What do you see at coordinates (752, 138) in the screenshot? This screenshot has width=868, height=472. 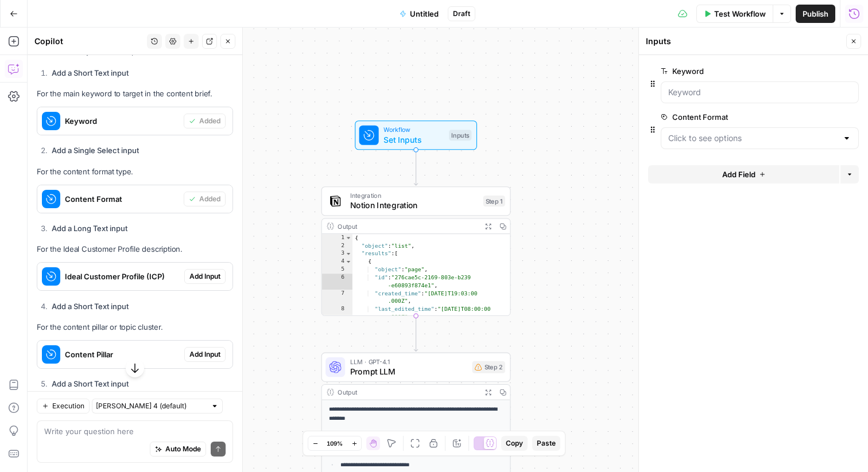 I see `input: Click to see options` at bounding box center [752, 138].